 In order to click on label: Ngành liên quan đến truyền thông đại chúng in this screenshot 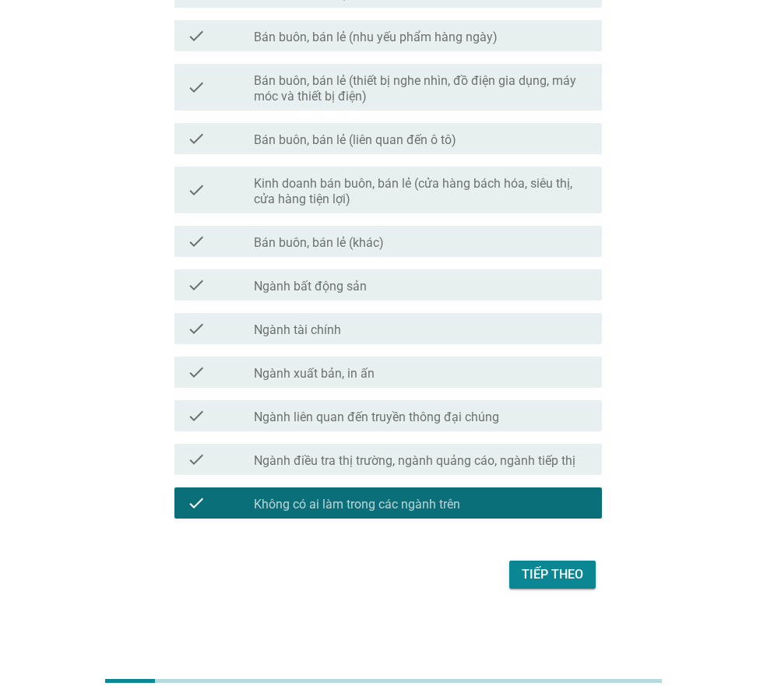, I will do `click(377, 418)`.